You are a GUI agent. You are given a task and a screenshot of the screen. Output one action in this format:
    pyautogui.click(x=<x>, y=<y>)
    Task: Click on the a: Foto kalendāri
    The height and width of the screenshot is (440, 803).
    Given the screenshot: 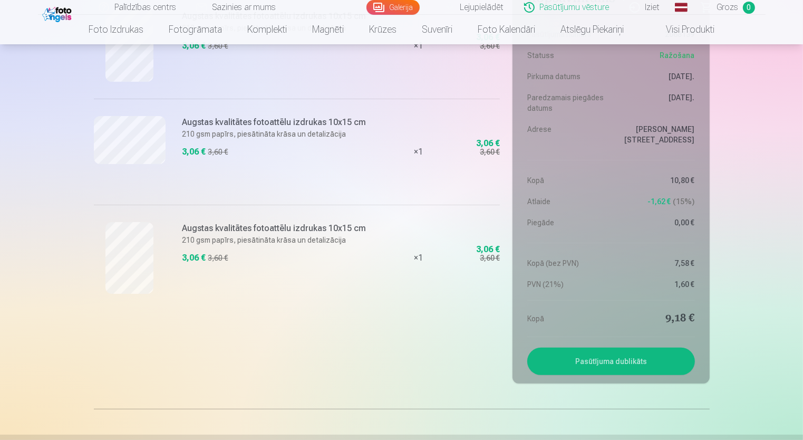 What is the action you would take?
    pyautogui.click(x=506, y=30)
    